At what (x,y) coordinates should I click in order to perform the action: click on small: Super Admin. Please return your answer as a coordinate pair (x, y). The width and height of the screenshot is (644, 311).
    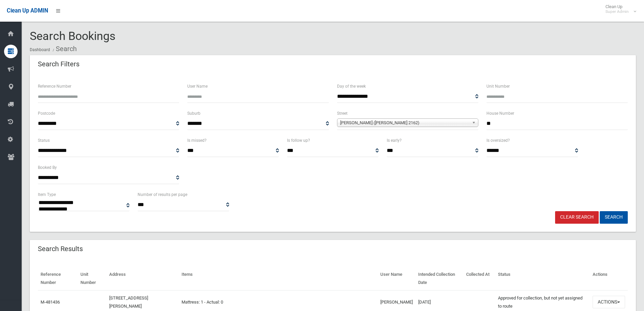
    Looking at the image, I should click on (617, 12).